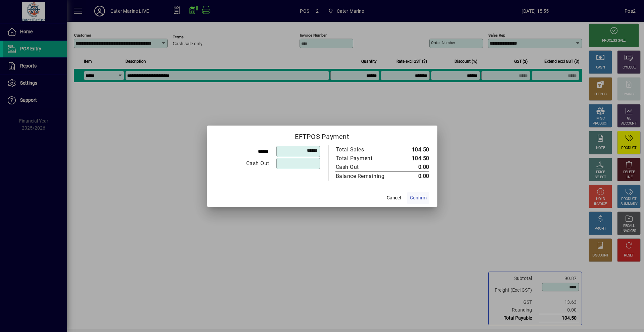 This screenshot has height=332, width=644. What do you see at coordinates (418, 198) in the screenshot?
I see `span: Confirm` at bounding box center [418, 198].